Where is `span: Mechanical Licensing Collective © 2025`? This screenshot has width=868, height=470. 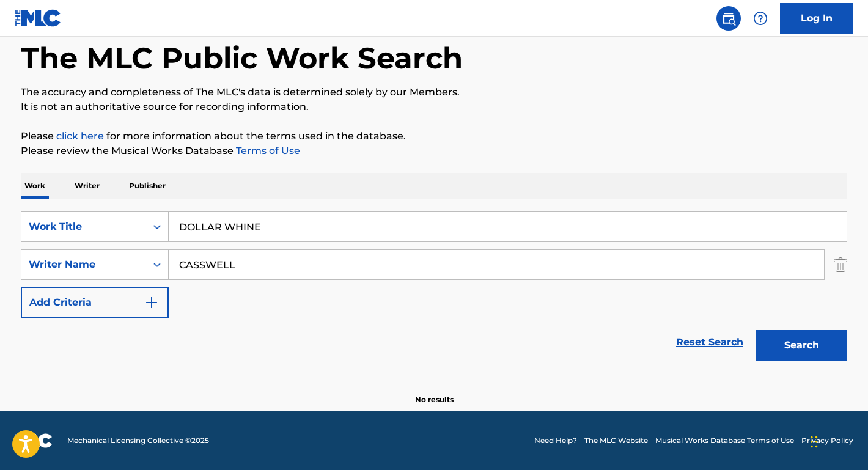 span: Mechanical Licensing Collective © 2025 is located at coordinates (138, 441).